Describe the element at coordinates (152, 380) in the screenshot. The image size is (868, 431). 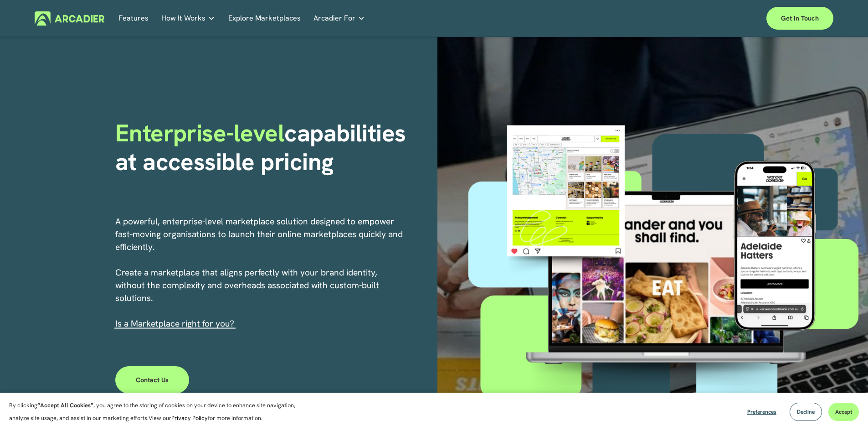
I see `a: Contact Us` at that location.